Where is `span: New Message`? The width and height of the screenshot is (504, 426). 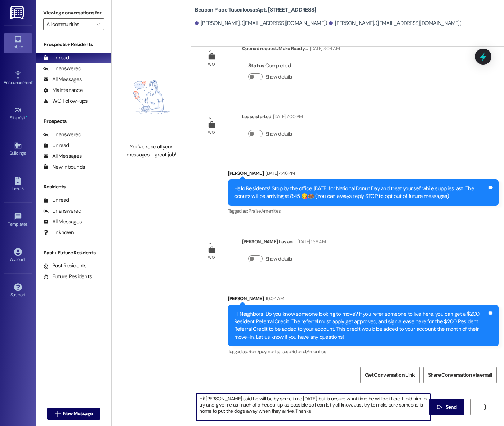
span: New Message is located at coordinates (78, 413).